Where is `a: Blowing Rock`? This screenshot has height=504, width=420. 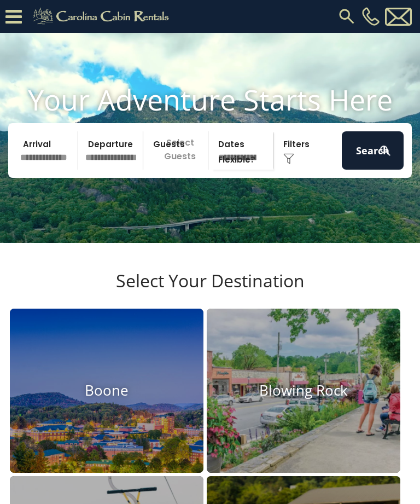 a: Blowing Rock is located at coordinates (303, 391).